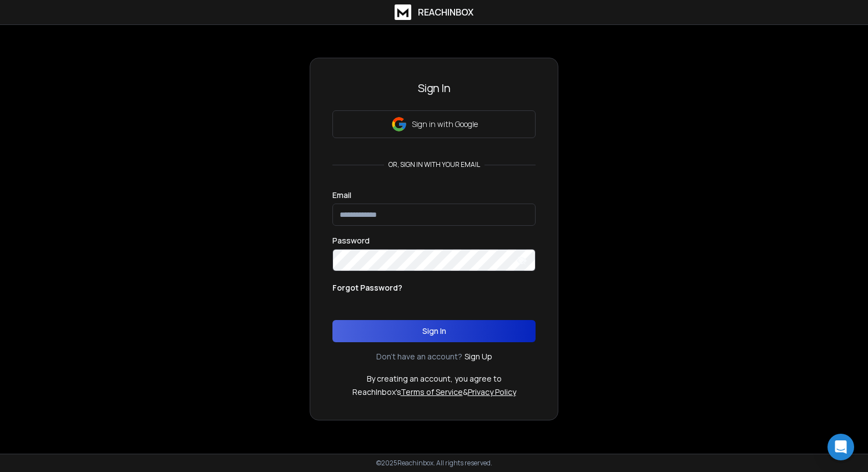 The height and width of the screenshot is (472, 868). Describe the element at coordinates (432, 392) in the screenshot. I see `span: Terms of Service` at that location.